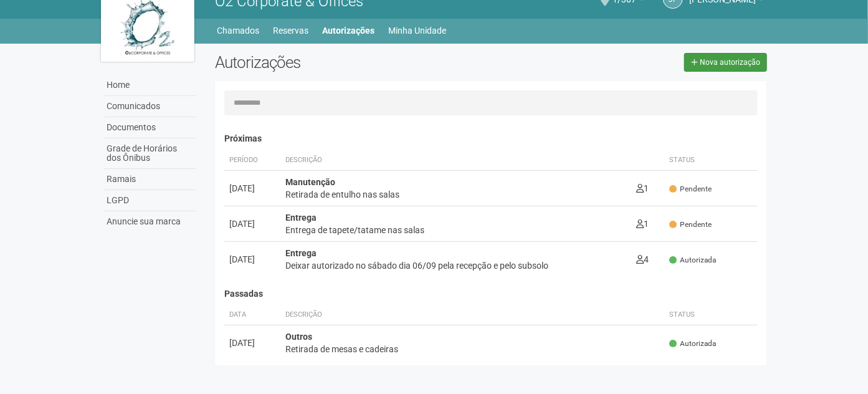 The image size is (868, 394). Describe the element at coordinates (456, 265) in the screenshot. I see `div: Deixar autorizado no sábado dia 06/09 pela recepção e pelo subsolo` at that location.